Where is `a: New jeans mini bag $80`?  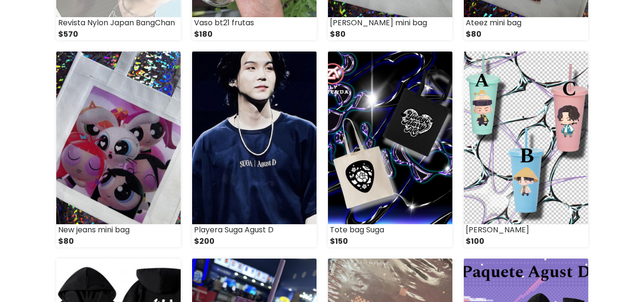
a: New jeans mini bag $80 is located at coordinates (118, 149).